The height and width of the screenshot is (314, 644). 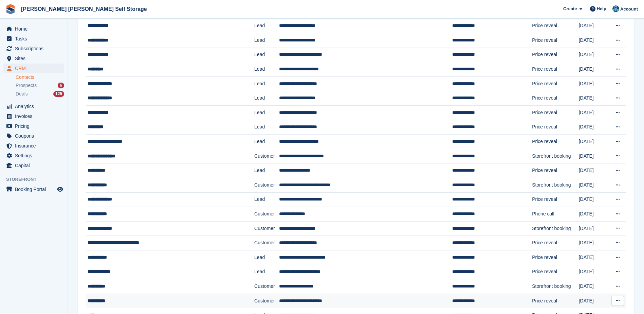 I want to click on span: Insurance, so click(x=35, y=146).